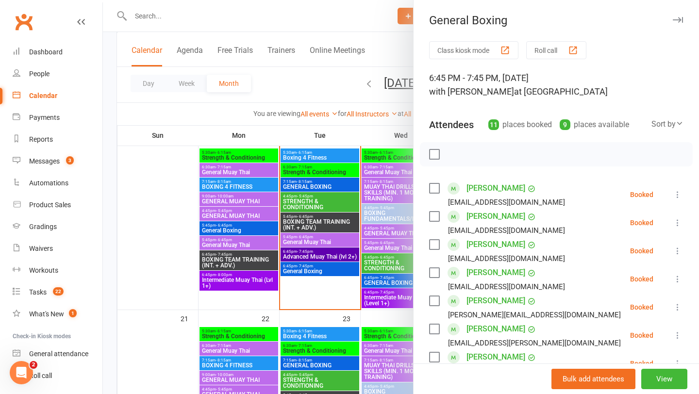 Image resolution: width=699 pixels, height=394 pixels. I want to click on a: Clubworx, so click(24, 22).